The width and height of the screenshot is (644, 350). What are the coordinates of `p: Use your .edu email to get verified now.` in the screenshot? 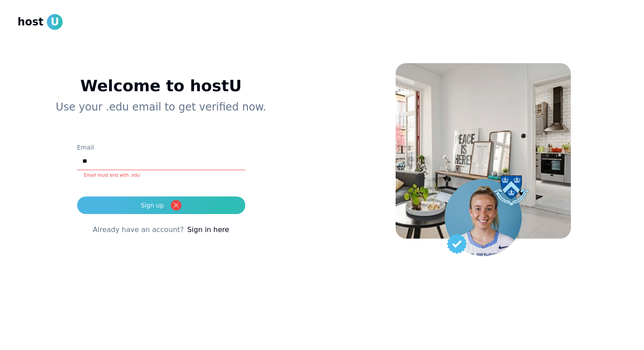 It's located at (161, 107).